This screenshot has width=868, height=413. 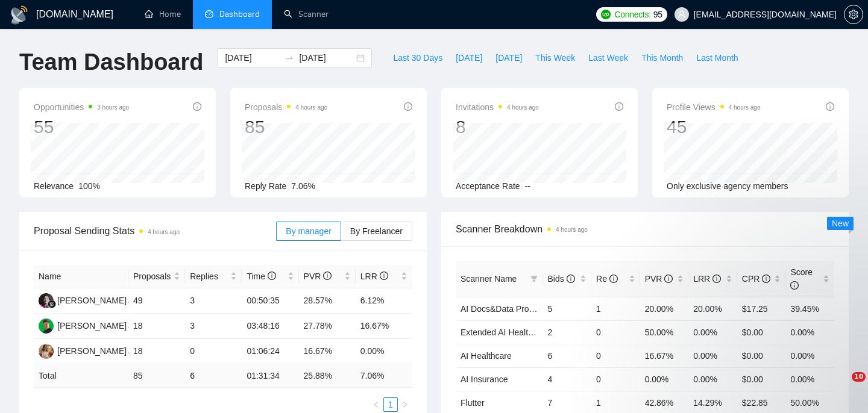 I want to click on span: right, so click(x=405, y=405).